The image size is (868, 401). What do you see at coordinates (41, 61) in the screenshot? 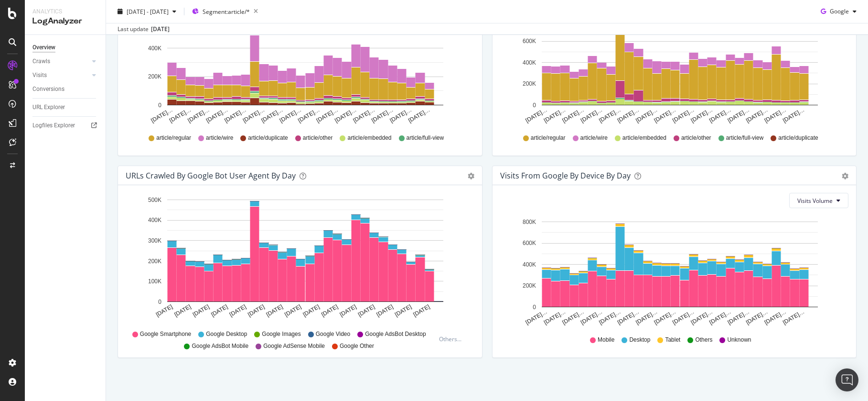
I see `div: Crawls` at bounding box center [41, 61].